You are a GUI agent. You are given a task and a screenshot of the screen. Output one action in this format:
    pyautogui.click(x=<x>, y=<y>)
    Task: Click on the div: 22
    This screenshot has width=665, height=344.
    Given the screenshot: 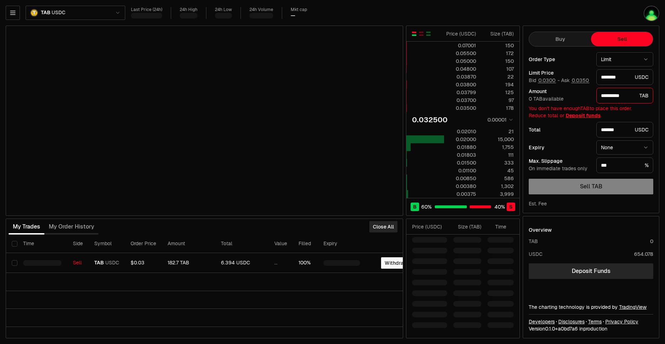 What is the action you would take?
    pyautogui.click(x=498, y=77)
    